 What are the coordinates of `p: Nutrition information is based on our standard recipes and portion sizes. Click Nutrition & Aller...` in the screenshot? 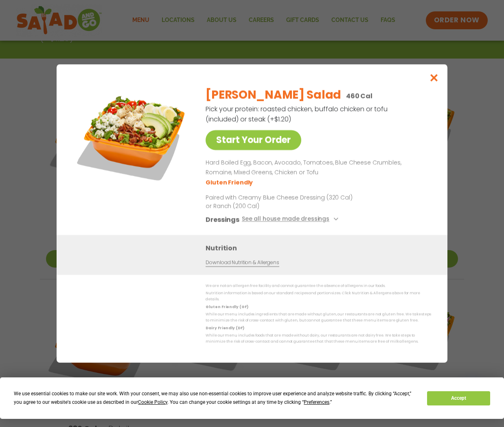 It's located at (318, 297).